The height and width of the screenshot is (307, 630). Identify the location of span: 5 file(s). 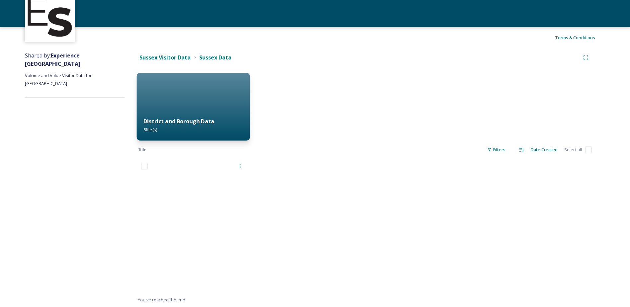
(150, 129).